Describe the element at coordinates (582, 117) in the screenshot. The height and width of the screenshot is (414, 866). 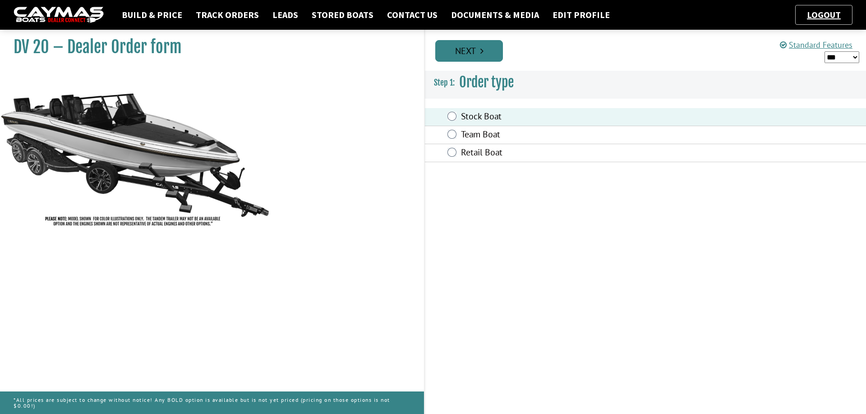
I see `label: Stock Boat` at that location.